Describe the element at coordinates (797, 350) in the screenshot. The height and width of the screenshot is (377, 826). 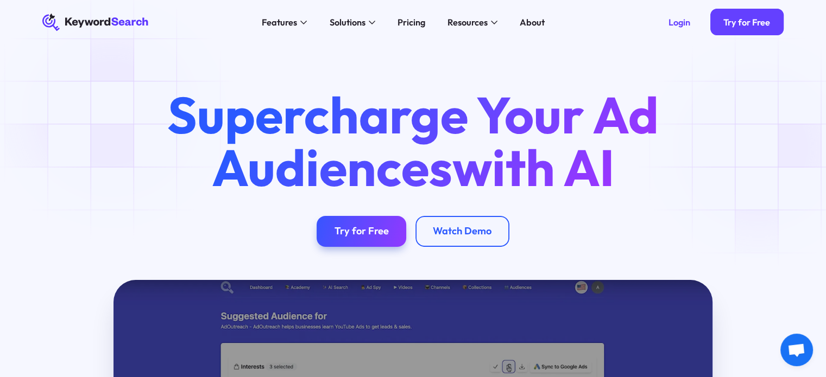
I see `a: Open chat` at that location.